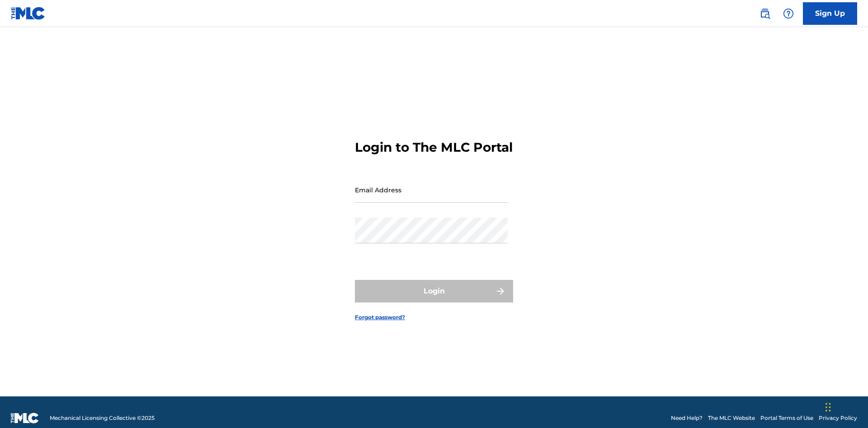 This screenshot has width=868, height=428. I want to click on h3: Login to The MLC Portal, so click(434, 147).